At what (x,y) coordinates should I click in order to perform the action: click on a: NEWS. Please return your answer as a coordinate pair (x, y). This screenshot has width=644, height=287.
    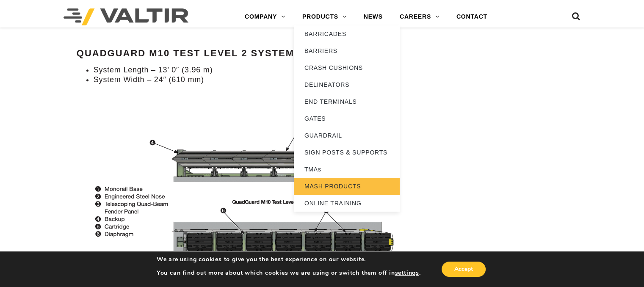
    Looking at the image, I should click on (373, 17).